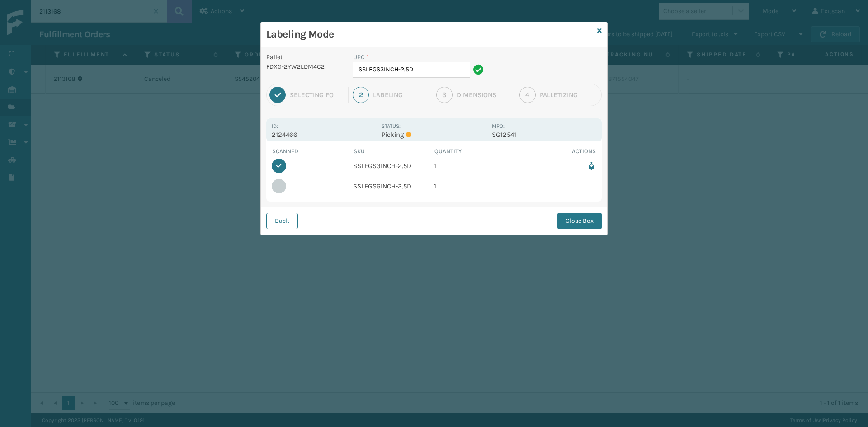 The width and height of the screenshot is (868, 427). What do you see at coordinates (361, 95) in the screenshot?
I see `div: 2` at bounding box center [361, 95].